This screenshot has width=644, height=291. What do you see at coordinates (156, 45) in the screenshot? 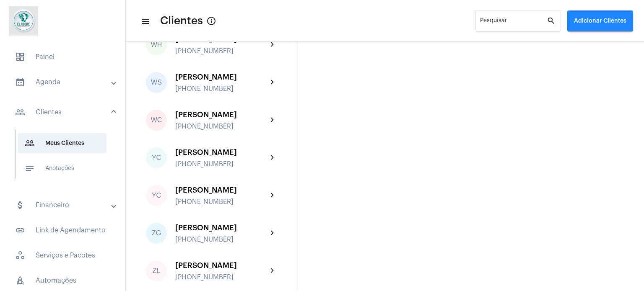
I see `div: WH` at bounding box center [156, 45].